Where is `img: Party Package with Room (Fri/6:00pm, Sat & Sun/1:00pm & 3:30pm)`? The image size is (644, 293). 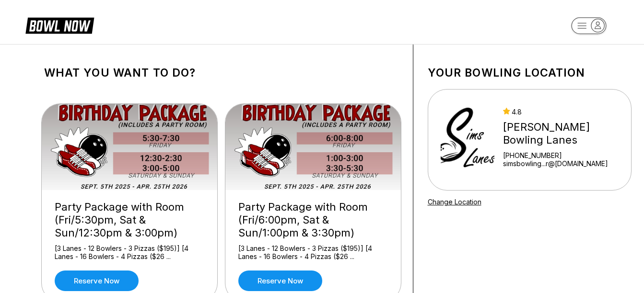
img: Party Package with Room (Fri/6:00pm, Sat & Sun/1:00pm & 3:30pm) is located at coordinates (314, 147).